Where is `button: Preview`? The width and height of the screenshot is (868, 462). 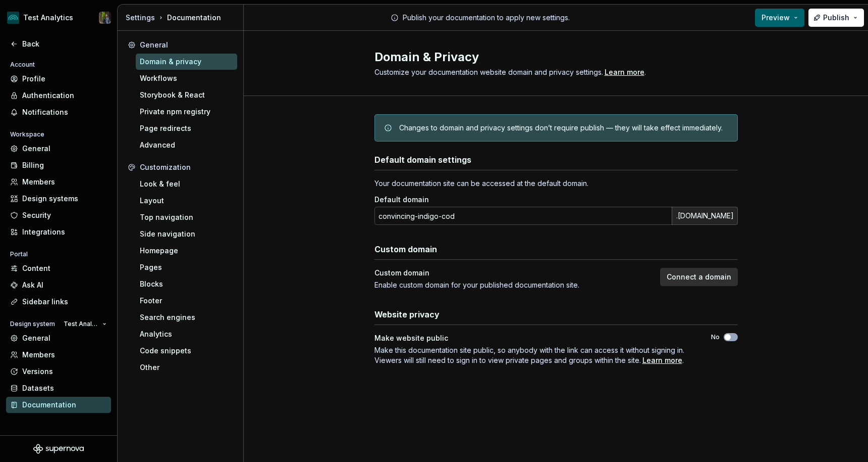
button: Preview is located at coordinates (780, 18).